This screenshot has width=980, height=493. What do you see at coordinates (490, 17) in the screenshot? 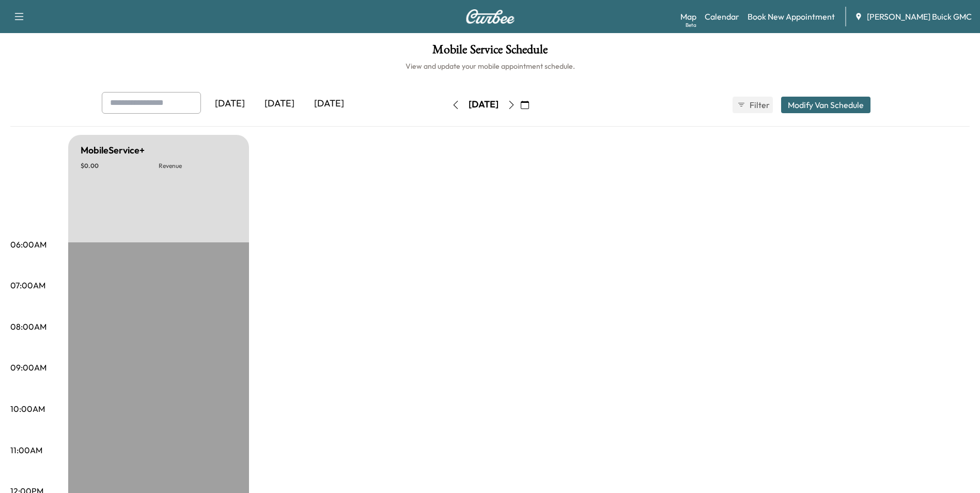
I see `img: Curbee Logo` at bounding box center [490, 17].